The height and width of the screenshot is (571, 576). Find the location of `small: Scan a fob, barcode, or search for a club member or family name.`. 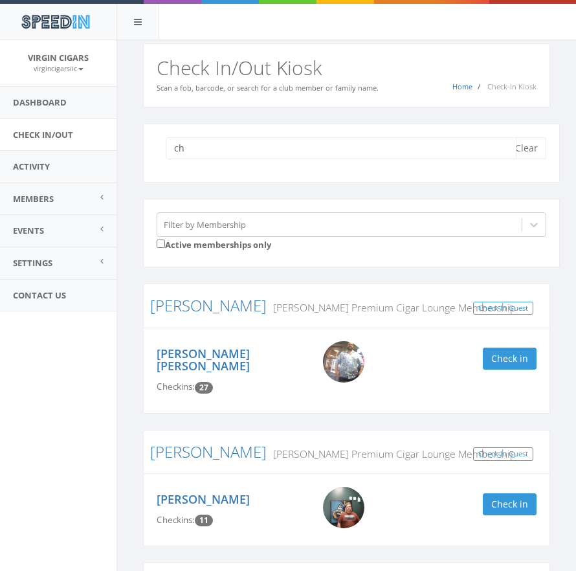

small: Scan a fob, barcode, or search for a club member or family name. is located at coordinates (267, 87).